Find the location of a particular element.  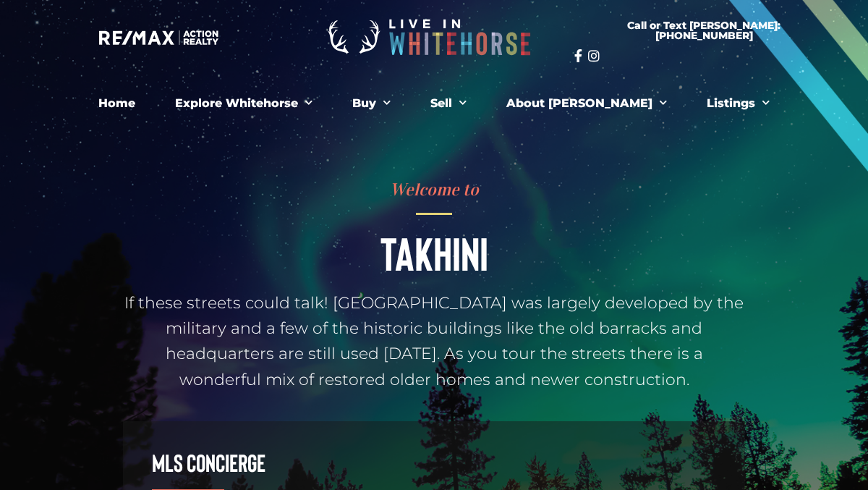

a: Sell is located at coordinates (449, 104).